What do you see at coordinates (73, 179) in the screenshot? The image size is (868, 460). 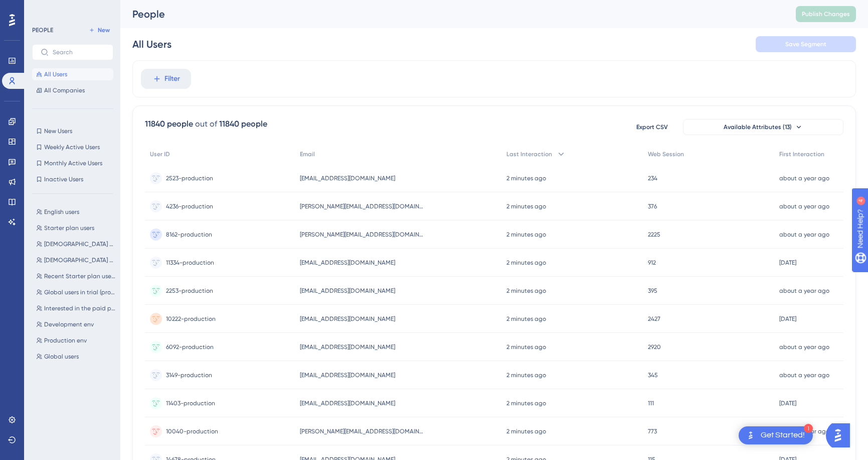 I see `button: Inactive Users` at bounding box center [73, 179].